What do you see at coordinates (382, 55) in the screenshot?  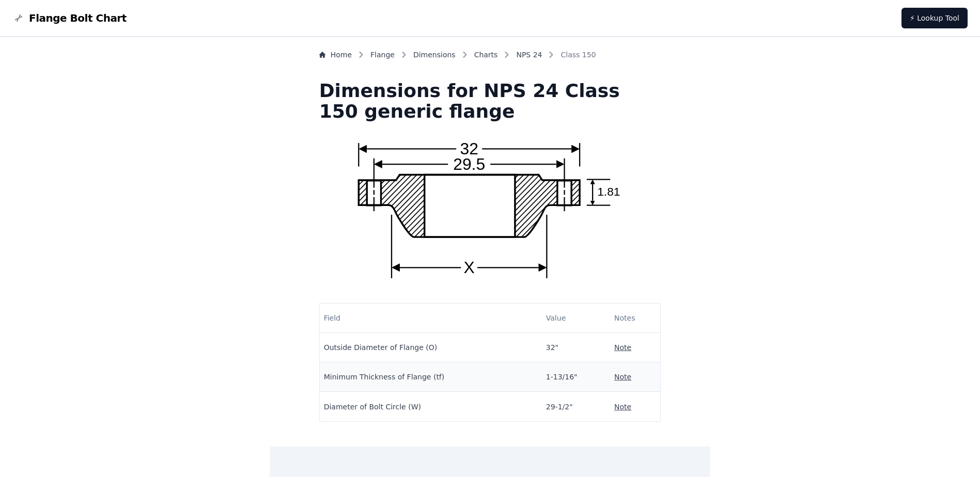 I see `a: Flange` at bounding box center [382, 55].